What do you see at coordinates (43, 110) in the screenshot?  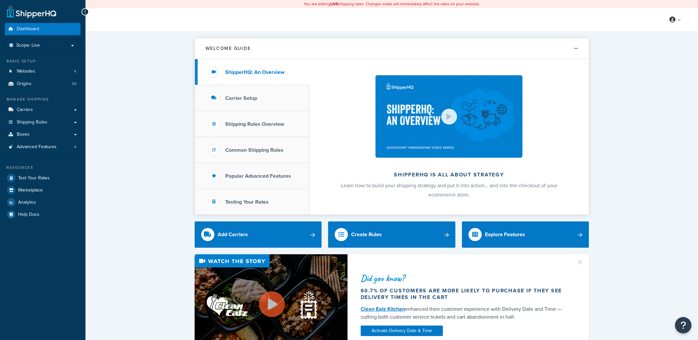 I see `a: Carriers` at bounding box center [43, 110].